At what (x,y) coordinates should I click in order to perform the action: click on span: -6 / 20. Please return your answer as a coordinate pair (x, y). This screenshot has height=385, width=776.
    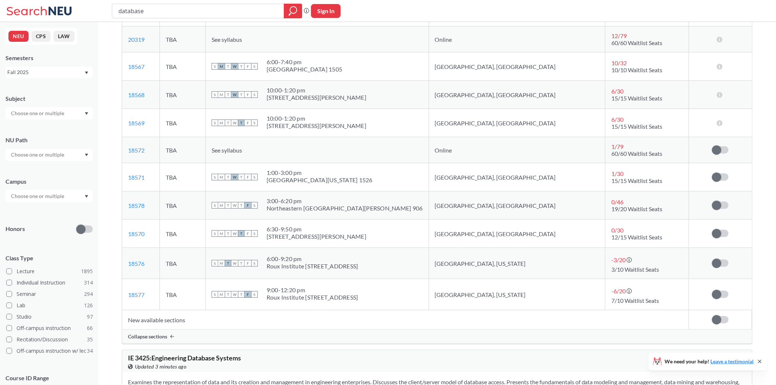
    Looking at the image, I should click on (618, 291).